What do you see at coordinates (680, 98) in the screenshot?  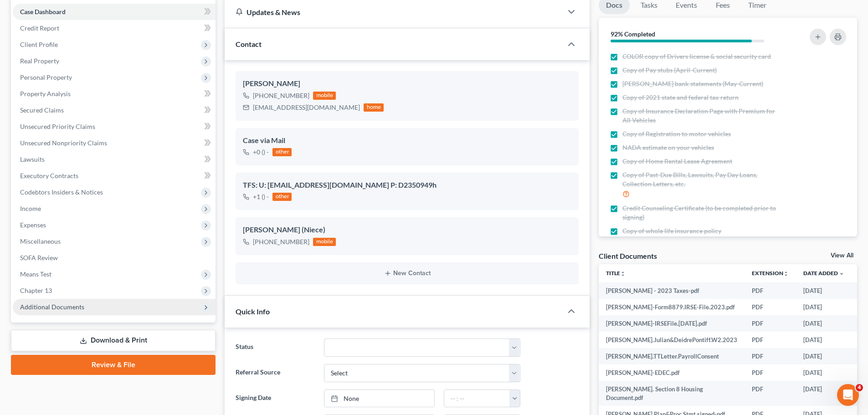 I see `span: Copy of 2021 state and federal tax return` at bounding box center [680, 98].